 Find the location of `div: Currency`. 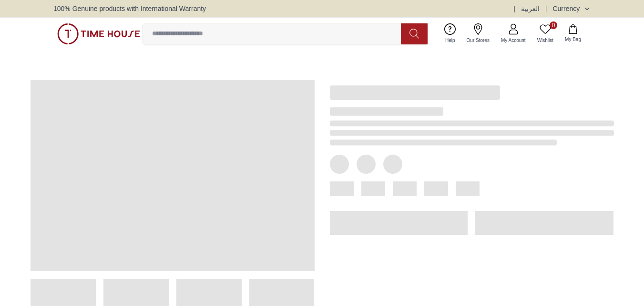

div: Currency is located at coordinates (568, 9).